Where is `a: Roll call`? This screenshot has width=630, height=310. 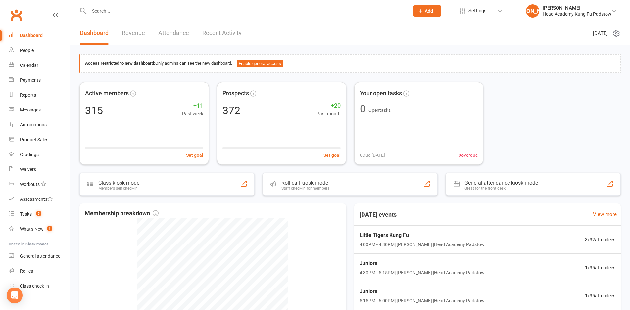 a: Roll call is located at coordinates (39, 271).